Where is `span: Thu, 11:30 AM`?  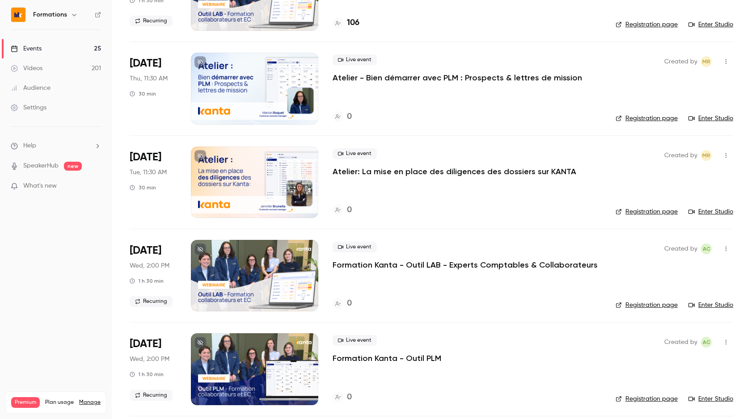
span: Thu, 11:30 AM is located at coordinates (148, 79).